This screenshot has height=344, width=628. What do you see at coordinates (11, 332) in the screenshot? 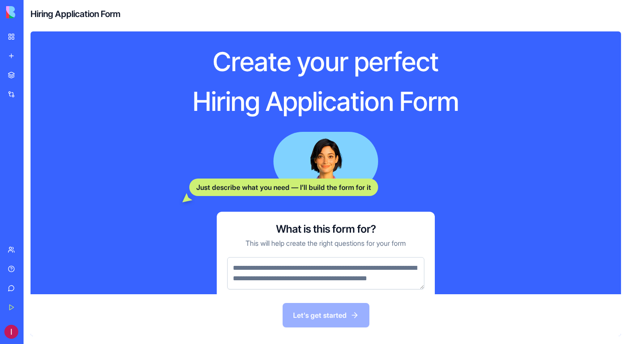
I see `img: ACg8ocKXl7mSK9VKXxKlIZO3wOwPHeOUxhKpyN6BdB_NSXRJ9BBWAg=s96-c` at bounding box center [11, 332].